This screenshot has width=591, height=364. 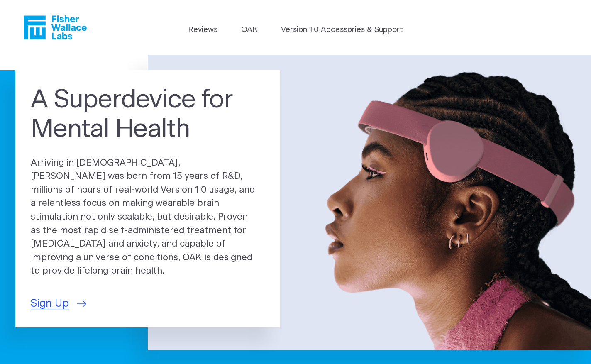 I want to click on a: Version 1.0 Accessories & Support, so click(x=342, y=30).